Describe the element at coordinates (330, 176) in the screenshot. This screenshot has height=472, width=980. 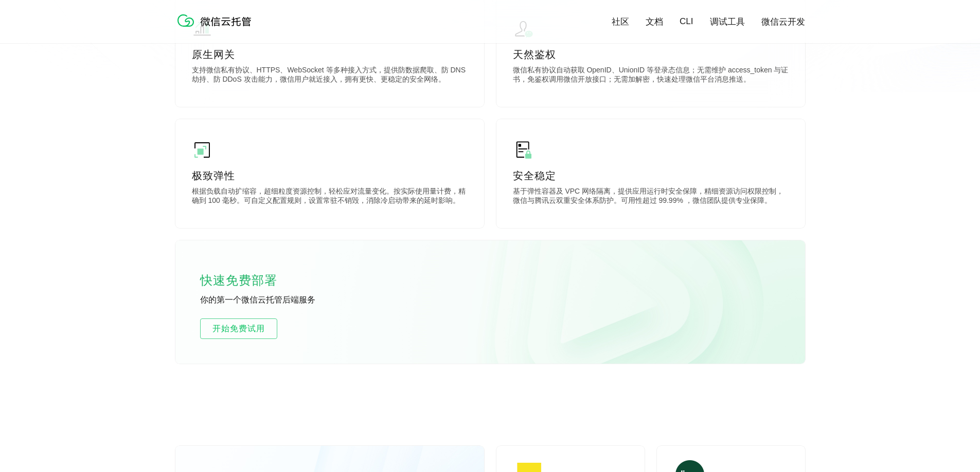
I see `p: 极致弹性` at that location.